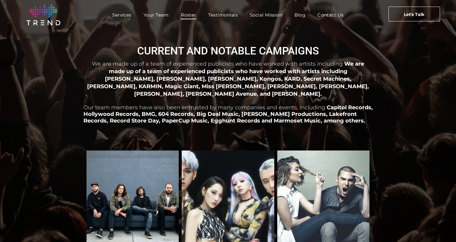 This screenshot has width=456, height=242. Describe the element at coordinates (414, 14) in the screenshot. I see `a: Let's Talk` at that location.